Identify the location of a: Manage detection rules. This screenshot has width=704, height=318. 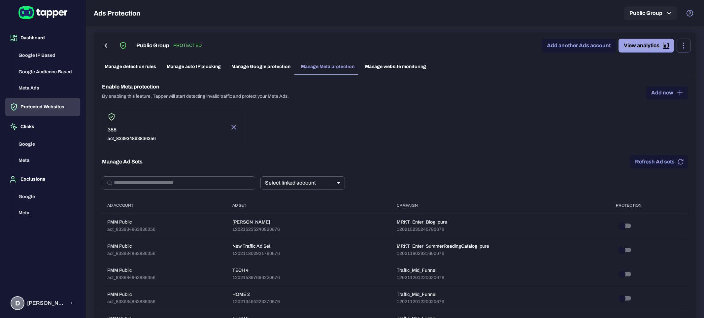
(130, 67).